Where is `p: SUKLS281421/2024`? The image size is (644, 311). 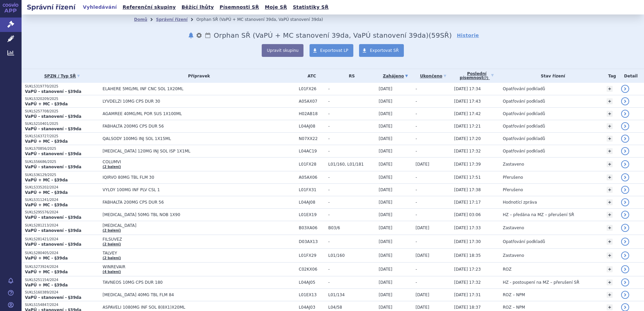 p: SUKLS281421/2024 is located at coordinates (62, 239).